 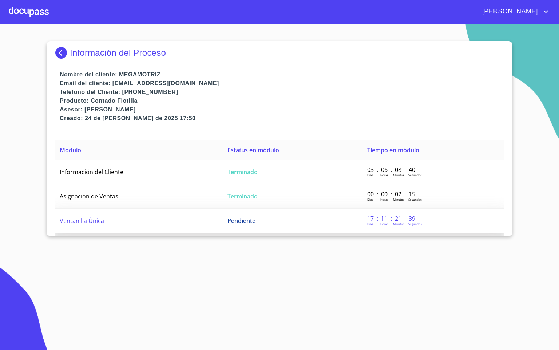 What do you see at coordinates (391, 169) in the screenshot?
I see `p: 03 : 06 : 08 : 40` at bounding box center [391, 169].